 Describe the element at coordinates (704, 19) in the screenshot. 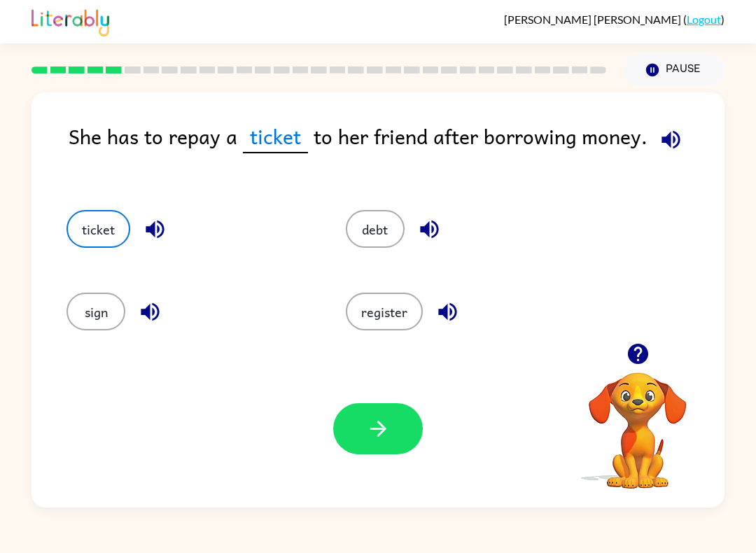

I see `a: Logout` at that location.